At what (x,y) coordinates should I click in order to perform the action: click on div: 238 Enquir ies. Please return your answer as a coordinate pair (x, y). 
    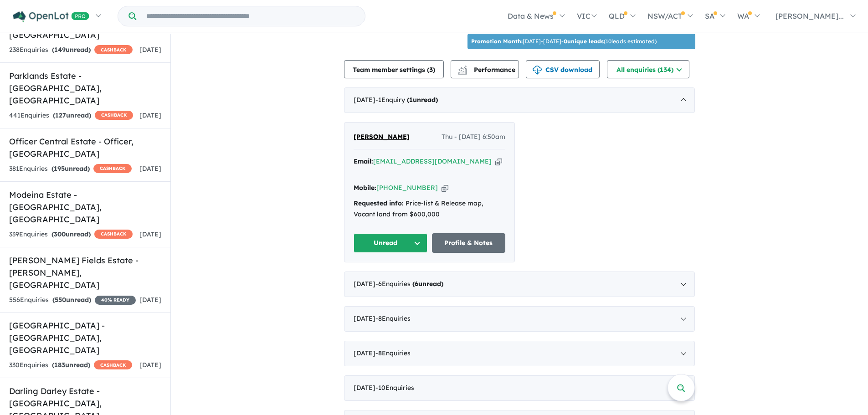
    Looking at the image, I should click on (70, 50).